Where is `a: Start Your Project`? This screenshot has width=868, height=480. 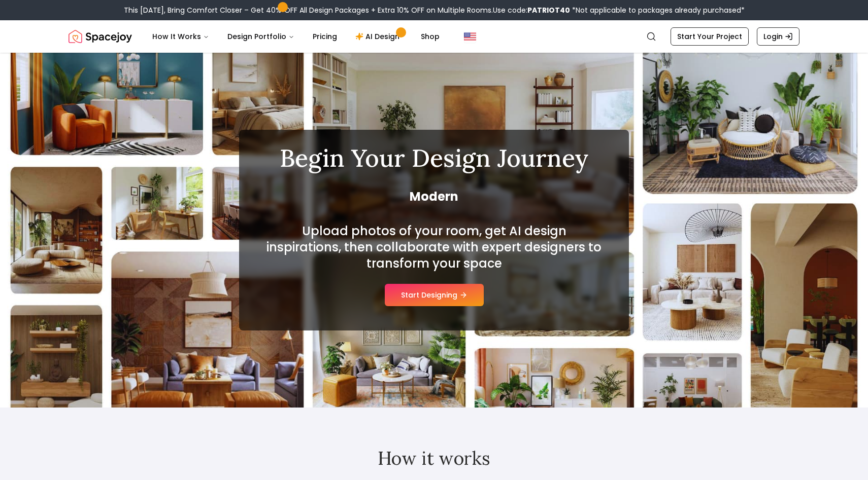 a: Start Your Project is located at coordinates (709, 37).